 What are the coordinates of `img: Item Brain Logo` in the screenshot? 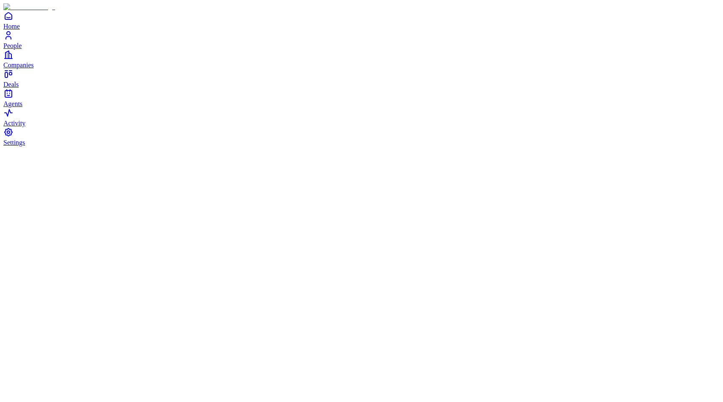 It's located at (29, 7).